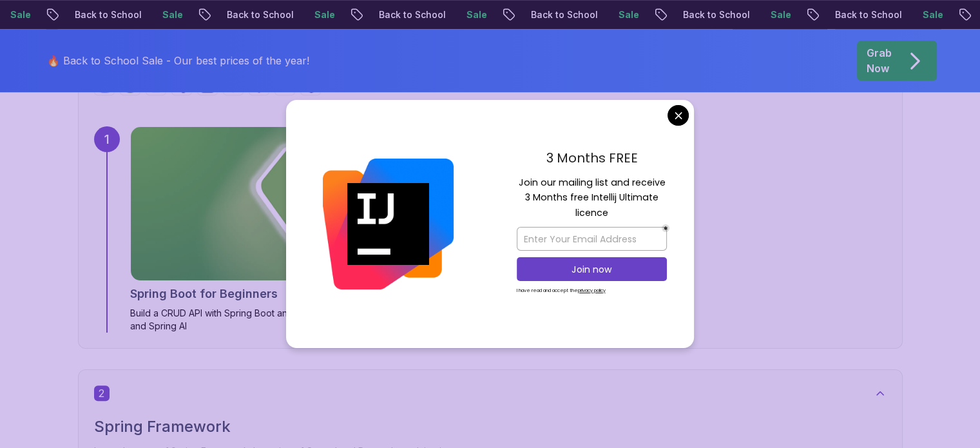 The image size is (980, 448). Describe the element at coordinates (315, 319) in the screenshot. I see `p: Build a CRUD API with Spring Boot and PostgreSQL database using Spring Data JPA and Spring AI` at that location.